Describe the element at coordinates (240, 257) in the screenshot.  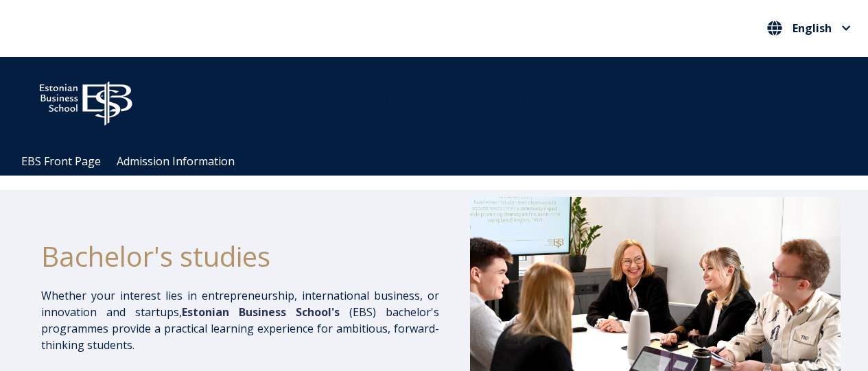
I see `h1: Bachelor's studies` at that location.